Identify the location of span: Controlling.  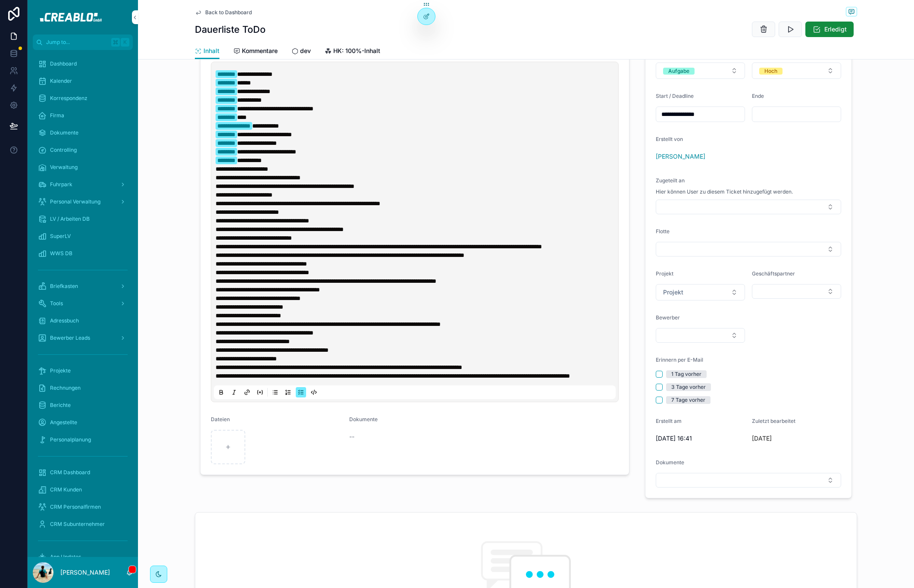
(63, 150).